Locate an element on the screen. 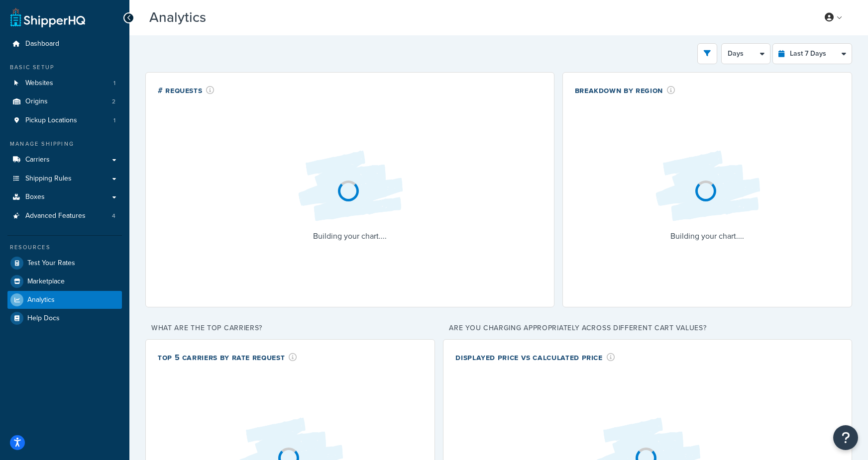 Image resolution: width=868 pixels, height=460 pixels. li: Carriers is located at coordinates (65, 160).